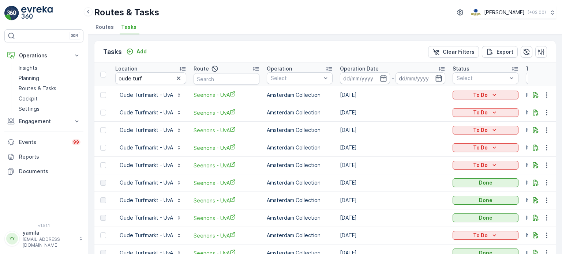 The width and height of the screenshot is (562, 254). I want to click on p: Engagement, so click(44, 121).